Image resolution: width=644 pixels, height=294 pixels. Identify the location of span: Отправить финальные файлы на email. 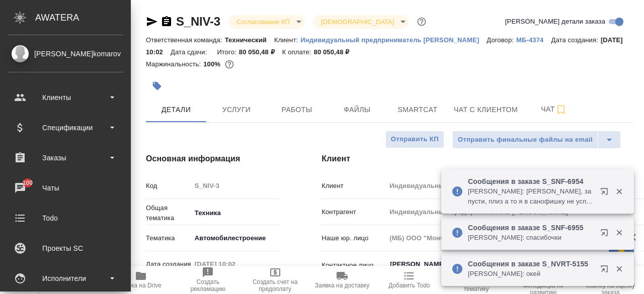
(525, 140).